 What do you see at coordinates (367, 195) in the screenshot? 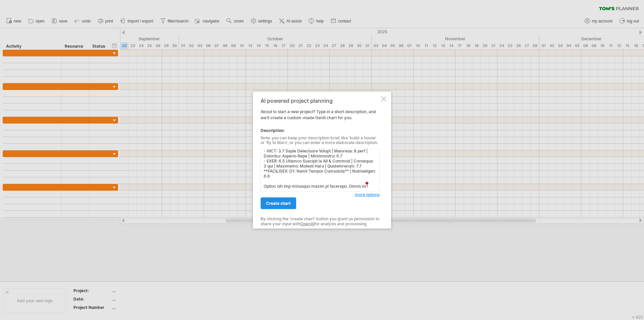
I see `span: more options` at bounding box center [367, 195].